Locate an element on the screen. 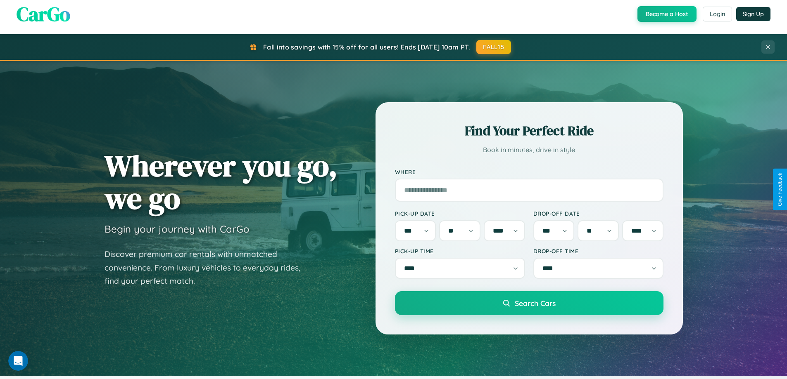  h3: Begin your journey with CarGo is located at coordinates (177, 229).